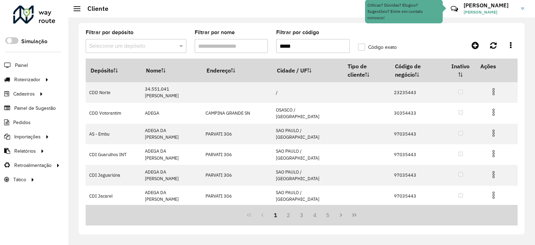  Describe the element at coordinates (113, 134) in the screenshot. I see `td: AS - Embu` at that location.